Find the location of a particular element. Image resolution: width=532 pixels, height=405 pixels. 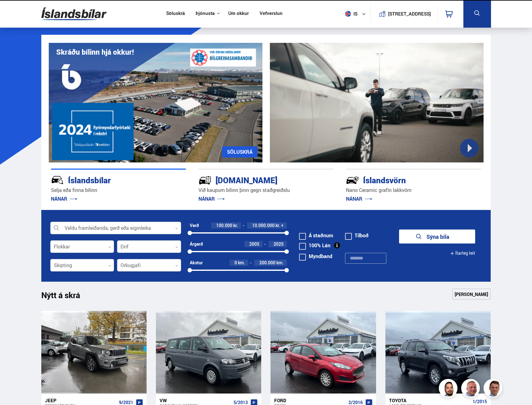

span: 5/2013 is located at coordinates (241, 403).